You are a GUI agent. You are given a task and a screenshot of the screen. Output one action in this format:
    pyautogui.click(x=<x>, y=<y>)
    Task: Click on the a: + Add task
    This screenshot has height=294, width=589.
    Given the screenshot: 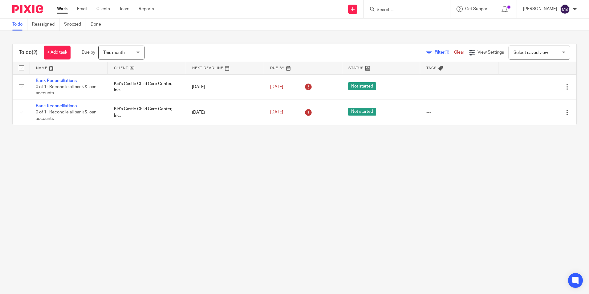 What is the action you would take?
    pyautogui.click(x=57, y=52)
    